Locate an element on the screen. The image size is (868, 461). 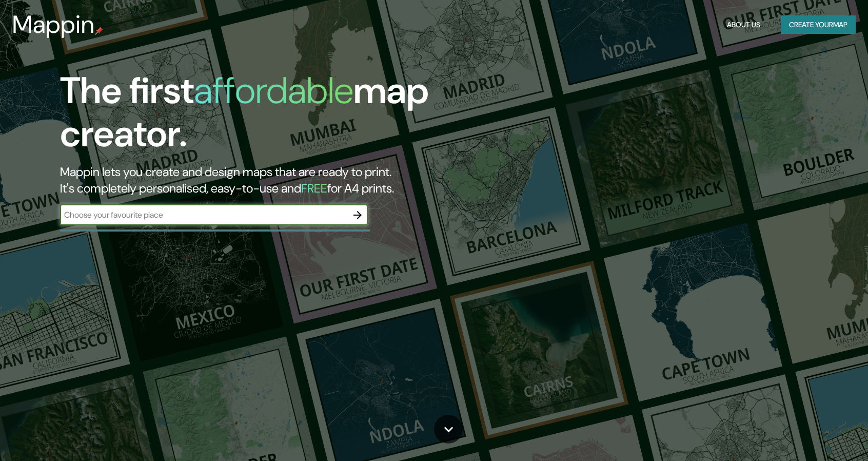
h3: Mappin is located at coordinates (53, 25).